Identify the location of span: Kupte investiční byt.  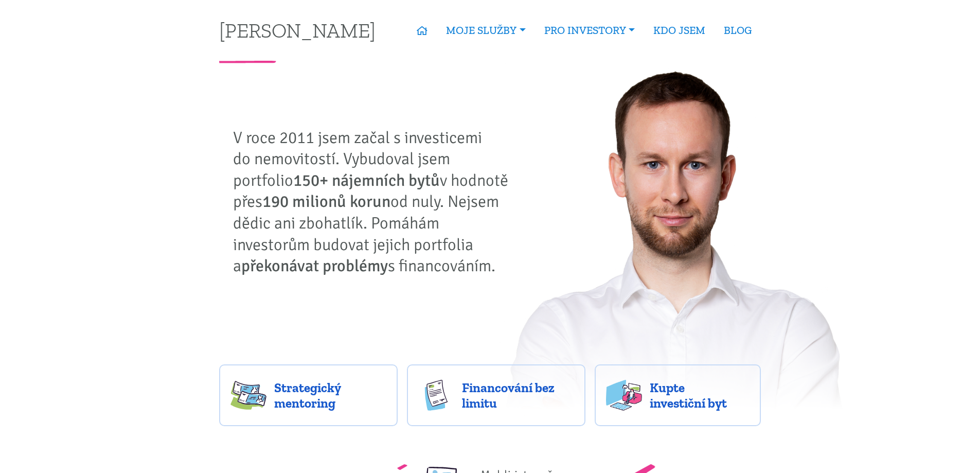
(699, 395).